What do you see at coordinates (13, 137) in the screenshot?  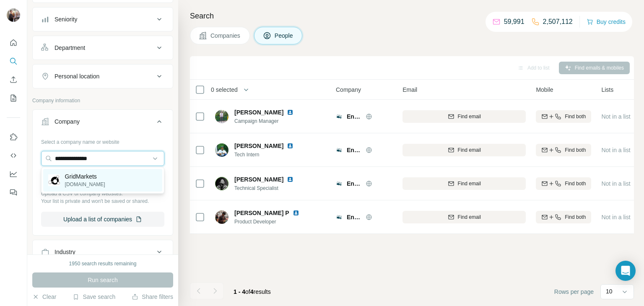 I see `button: Use Surfe on LinkedIn` at bounding box center [13, 137].